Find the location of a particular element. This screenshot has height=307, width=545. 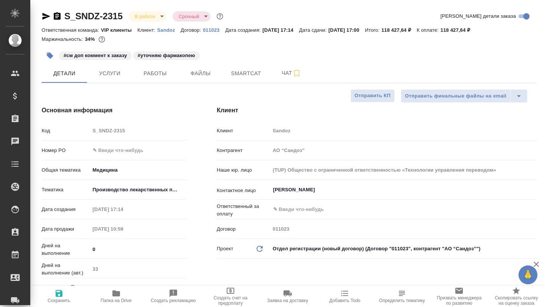

p: Общая тематика is located at coordinates (66, 170).